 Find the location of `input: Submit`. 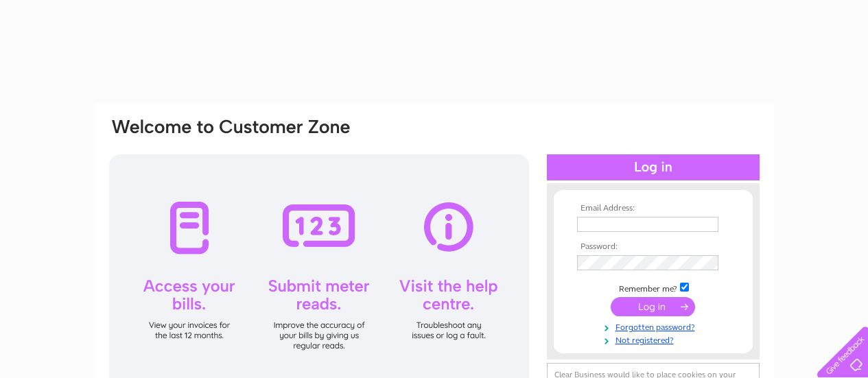

input: Submit is located at coordinates (653, 306).